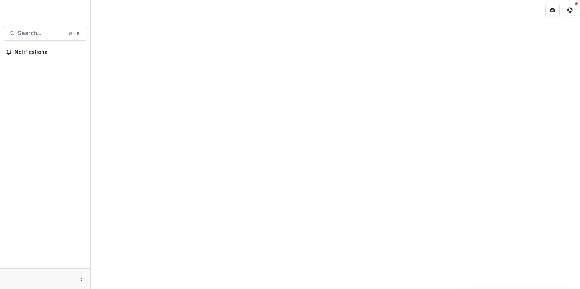  I want to click on button: Get Help, so click(570, 10).